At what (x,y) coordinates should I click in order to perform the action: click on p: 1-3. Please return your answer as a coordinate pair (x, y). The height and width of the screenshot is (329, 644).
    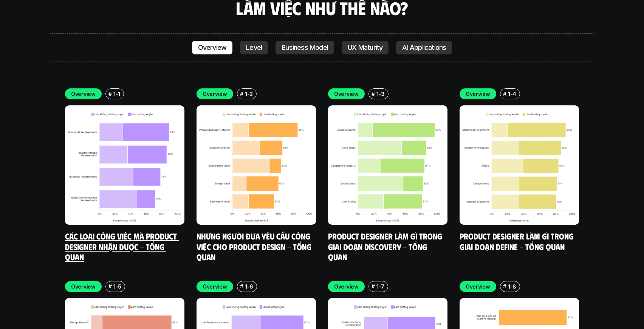
    Looking at the image, I should click on (381, 94).